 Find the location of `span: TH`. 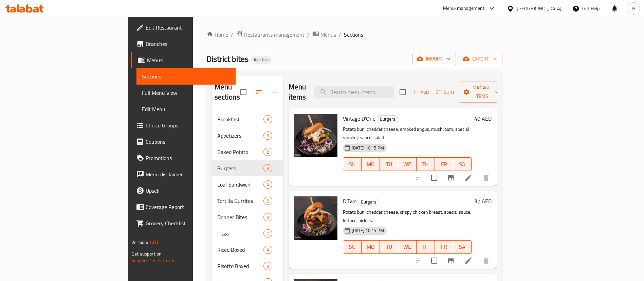

span: TH is located at coordinates (426, 246).